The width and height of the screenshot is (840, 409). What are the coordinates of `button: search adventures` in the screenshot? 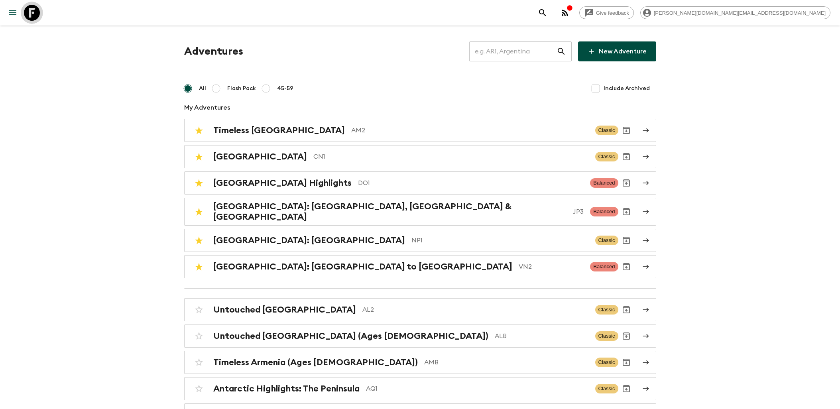 It's located at (543, 13).